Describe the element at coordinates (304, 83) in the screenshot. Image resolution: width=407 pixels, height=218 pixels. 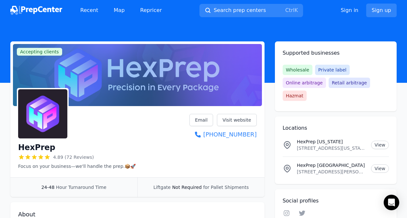
I see `span: Online arbitrage` at that location.